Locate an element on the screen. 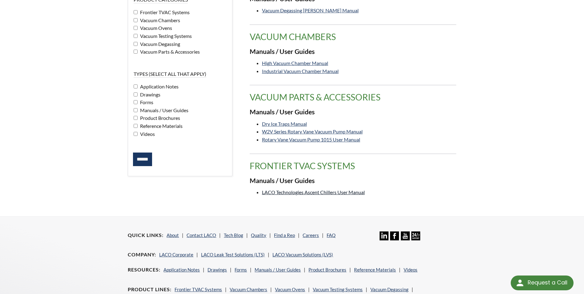  input: Vacuum Chambers is located at coordinates (135, 20).